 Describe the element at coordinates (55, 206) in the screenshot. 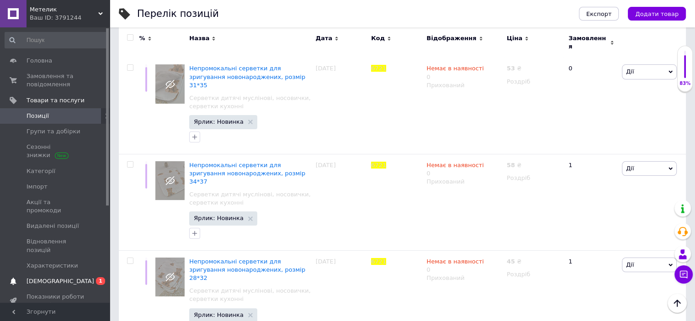

I see `span: Акції та промокоди` at that location.